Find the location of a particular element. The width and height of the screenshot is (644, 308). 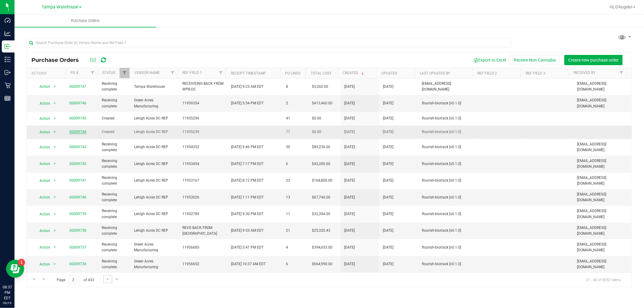

span: $32,394.00 is located at coordinates (321, 214).